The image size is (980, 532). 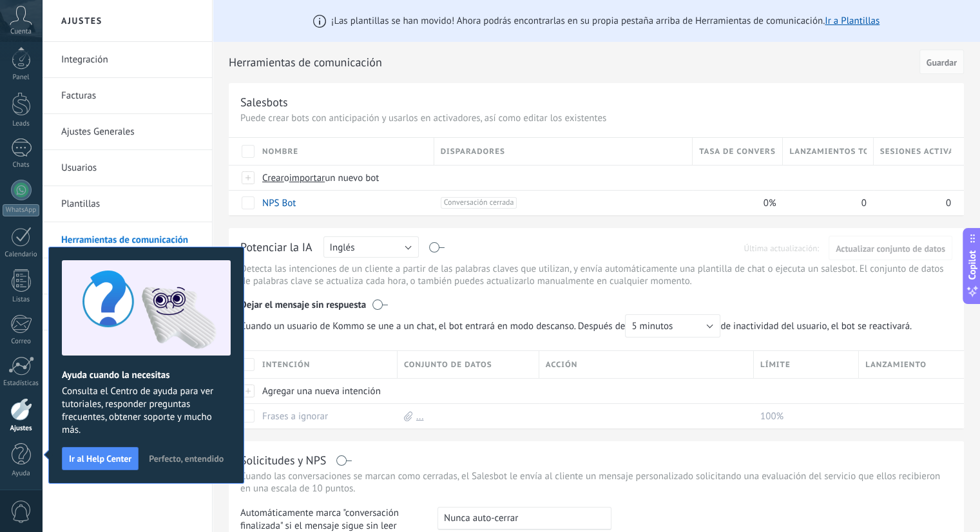 What do you see at coordinates (562, 365) in the screenshot?
I see `span: Acción` at bounding box center [562, 365].